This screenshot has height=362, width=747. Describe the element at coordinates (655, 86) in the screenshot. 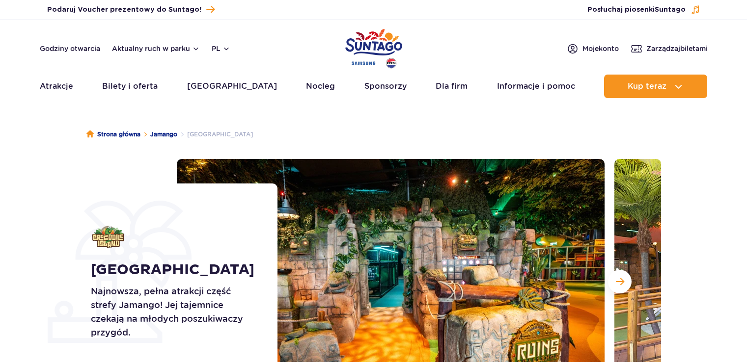

I see `button: Kup teraz` at that location.